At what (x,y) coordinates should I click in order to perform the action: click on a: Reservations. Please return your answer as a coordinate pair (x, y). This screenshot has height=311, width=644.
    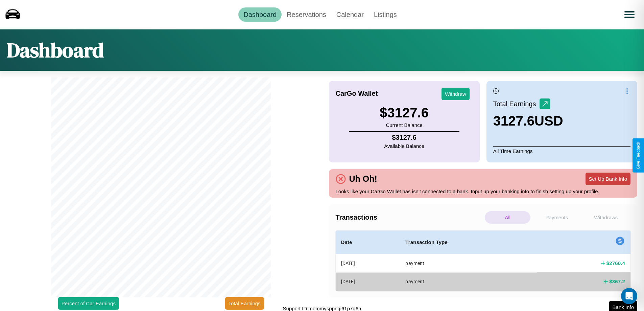
    Looking at the image, I should click on (306, 15).